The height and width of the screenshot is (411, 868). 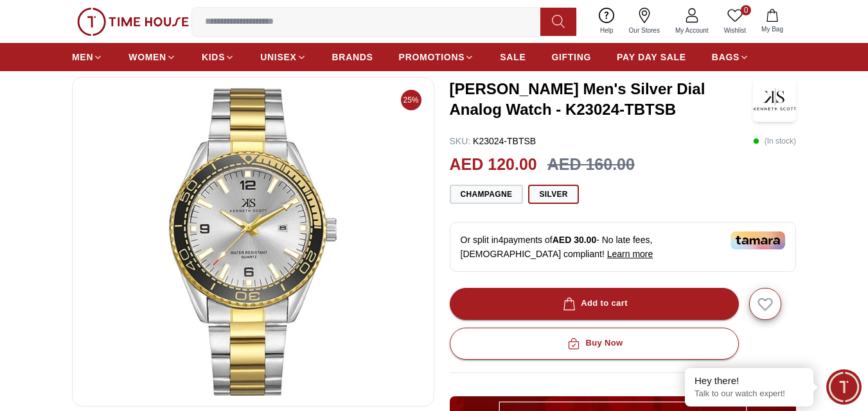 What do you see at coordinates (460, 141) in the screenshot?
I see `span: SKU :` at bounding box center [460, 141].